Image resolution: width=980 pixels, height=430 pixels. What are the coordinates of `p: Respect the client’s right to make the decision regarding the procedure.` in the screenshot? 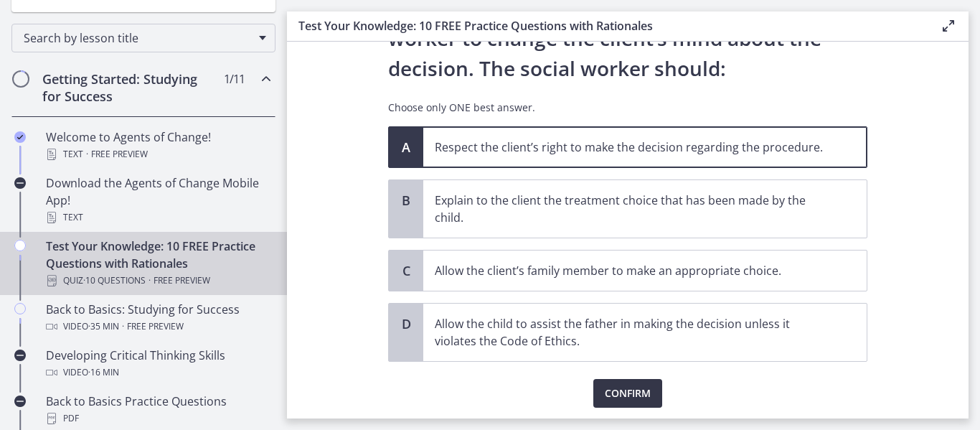 It's located at (631, 147).